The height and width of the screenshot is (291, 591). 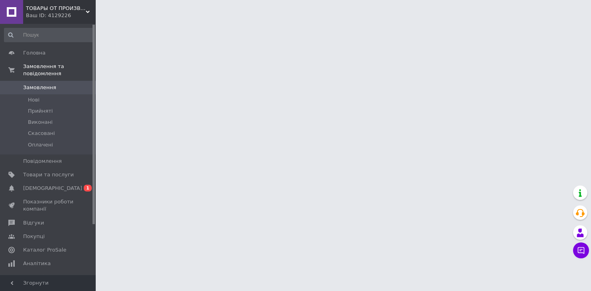 What do you see at coordinates (40, 145) in the screenshot?
I see `span: Оплачені` at bounding box center [40, 145].